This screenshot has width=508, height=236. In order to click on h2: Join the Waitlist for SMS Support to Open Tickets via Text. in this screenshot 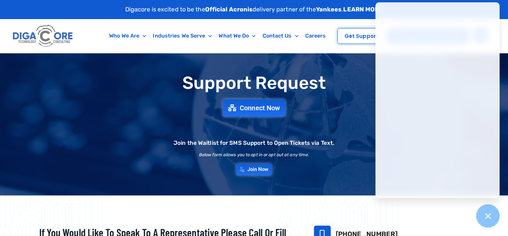, I will do `click(254, 143)`.